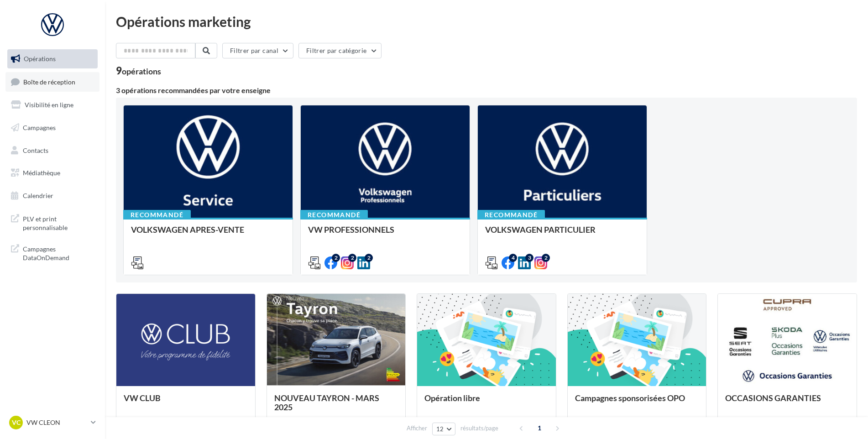  What do you see at coordinates (141, 71) in the screenshot?
I see `div: opérations` at bounding box center [141, 71].